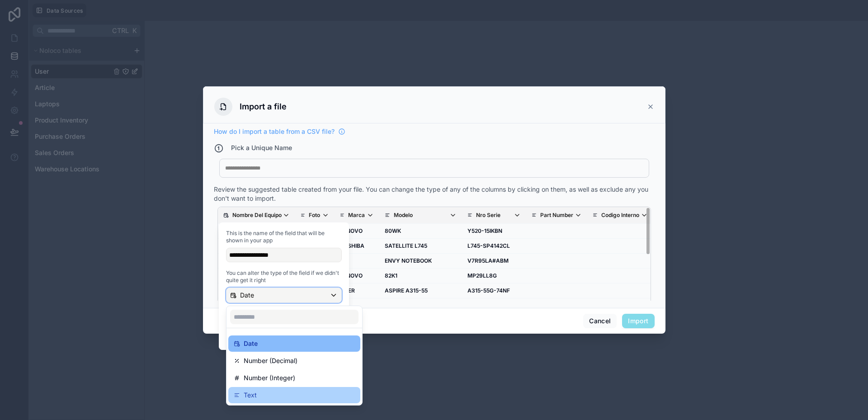  I want to click on td: 82K1, so click(420, 276).